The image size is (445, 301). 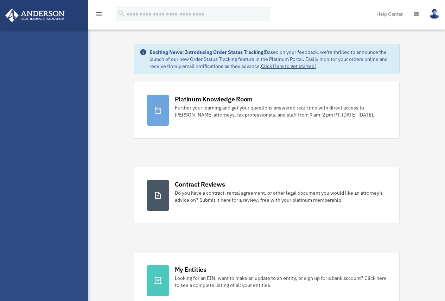 What do you see at coordinates (281, 196) in the screenshot?
I see `div: Do you have a contract, rental agreement, or other legal document you would like an attorney's ad...` at bounding box center [281, 196].